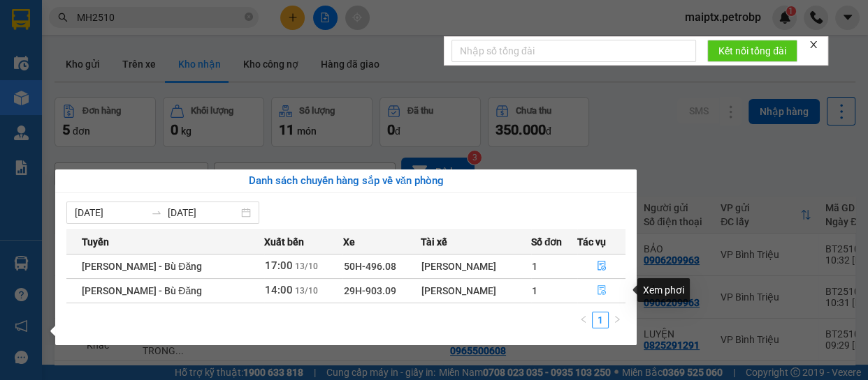 The width and height of the screenshot is (868, 380). I want to click on span: 50H-496.08, so click(369, 267).